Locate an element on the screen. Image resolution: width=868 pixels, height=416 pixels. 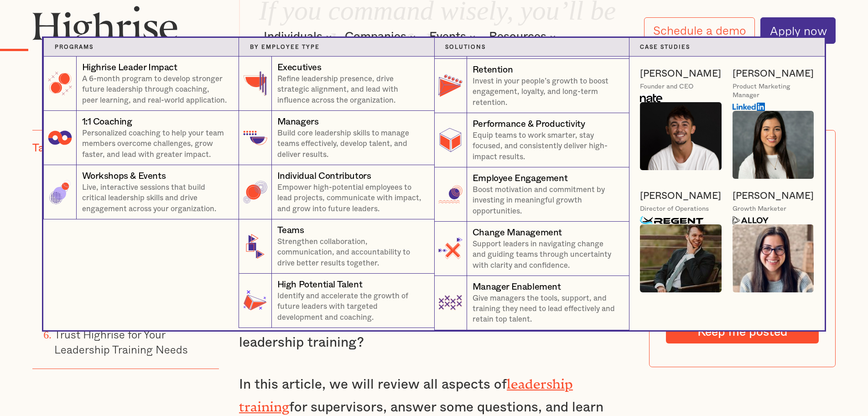
div: Retention is located at coordinates (493, 70).